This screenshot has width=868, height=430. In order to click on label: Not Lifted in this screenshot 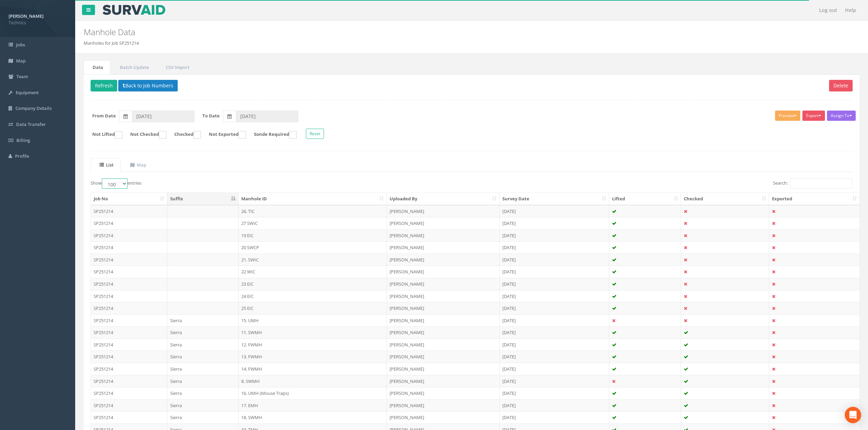, I will do `click(104, 135)`.